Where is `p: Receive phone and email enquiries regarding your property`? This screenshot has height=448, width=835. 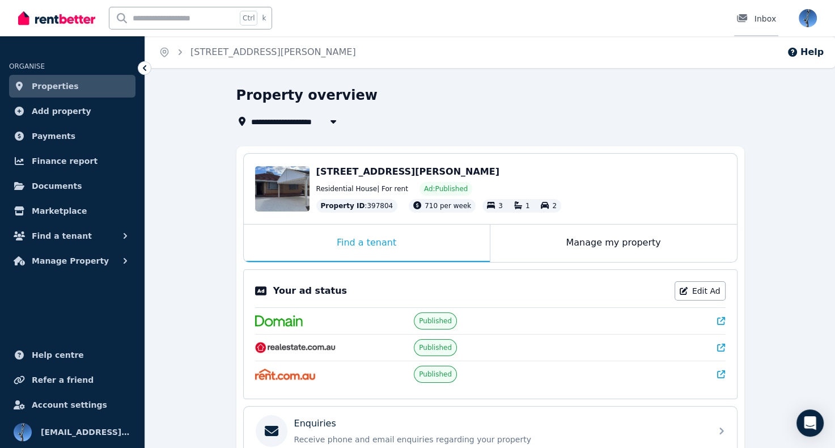
p: Receive phone and email enquiries regarding your property is located at coordinates (499, 439).